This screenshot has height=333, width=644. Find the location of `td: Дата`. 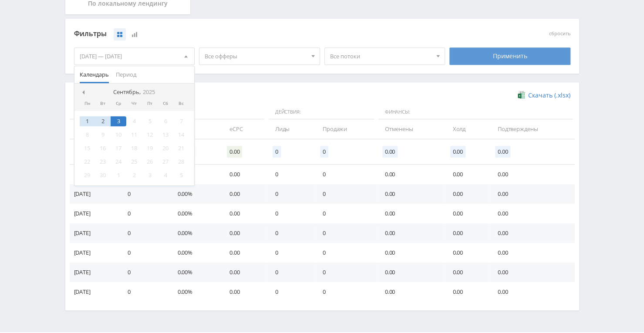

td: Дата is located at coordinates (94, 129).